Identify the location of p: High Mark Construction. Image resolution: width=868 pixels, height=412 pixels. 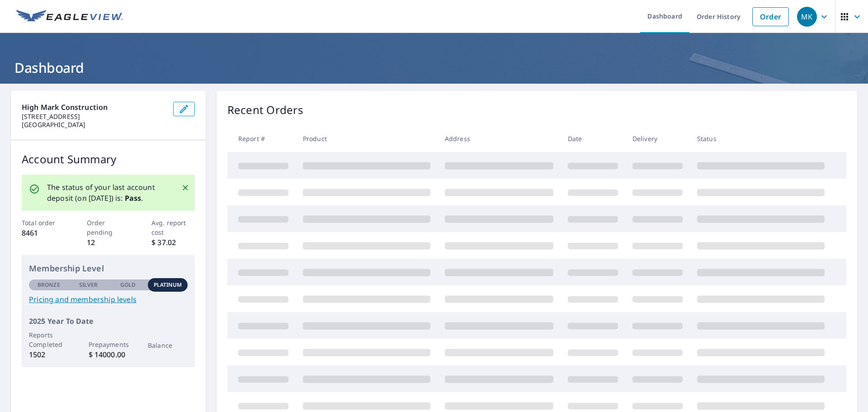
(94, 107).